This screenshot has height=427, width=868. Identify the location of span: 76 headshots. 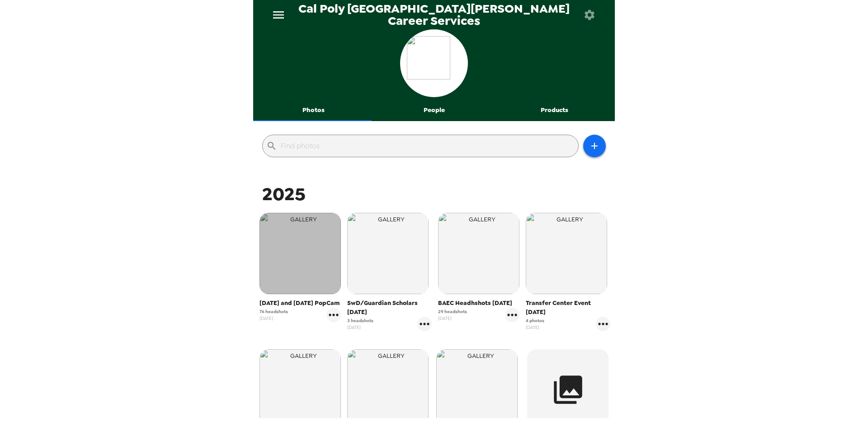
(273, 312).